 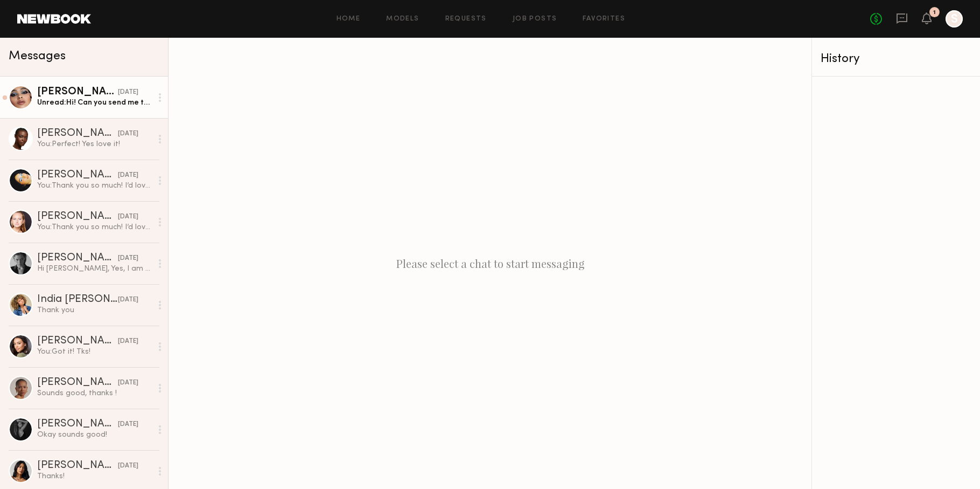 What do you see at coordinates (94, 144) in the screenshot?
I see `div: You: Perfect! Yes love it!` at bounding box center [94, 144].